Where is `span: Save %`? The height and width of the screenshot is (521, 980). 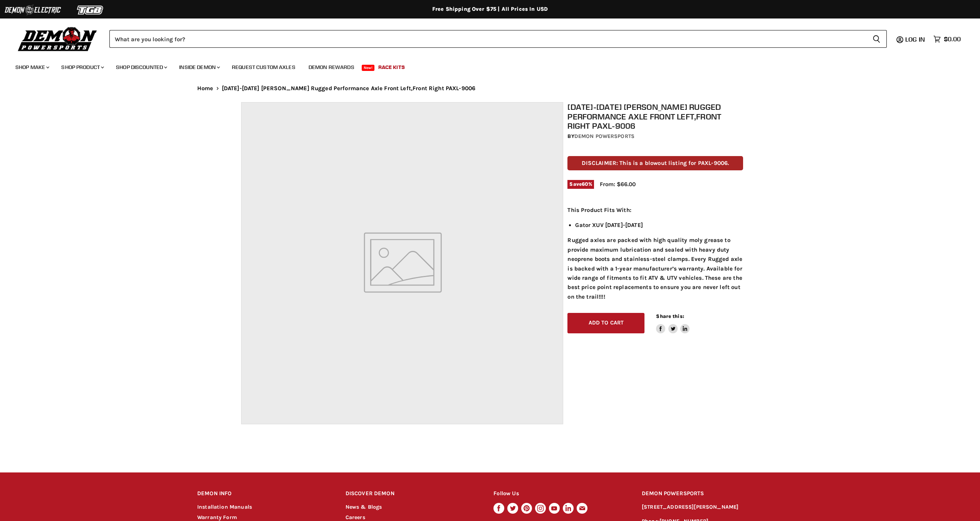 span: Save % is located at coordinates (580, 184).